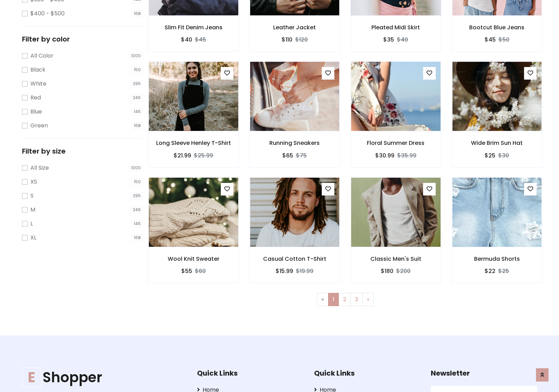 The image size is (559, 392). Describe the element at coordinates (31, 378) in the screenshot. I see `span: E` at that location.